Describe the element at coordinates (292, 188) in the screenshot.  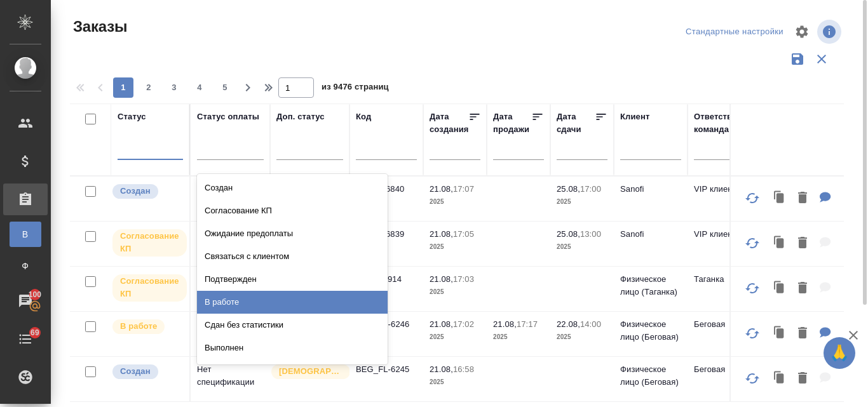
I see `div: Создан` at that location.